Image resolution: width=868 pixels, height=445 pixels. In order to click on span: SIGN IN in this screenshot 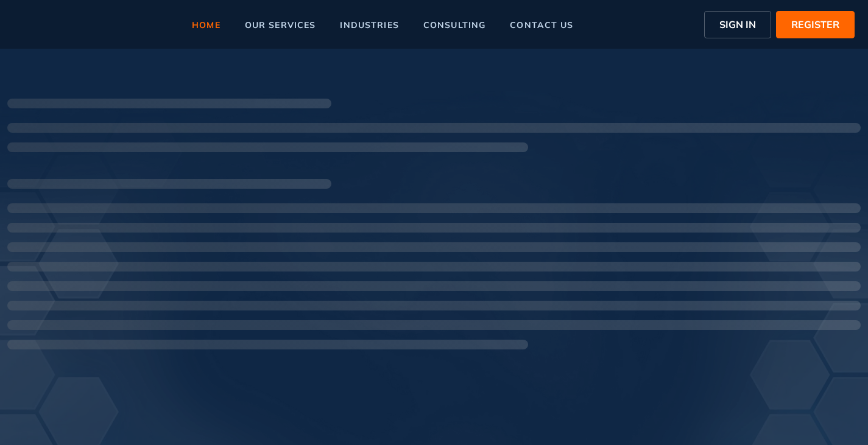, I will do `click(738, 25)`.